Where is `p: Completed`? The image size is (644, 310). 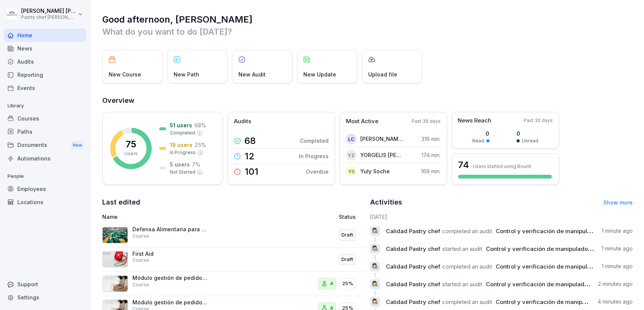 p: Completed is located at coordinates (314, 140).